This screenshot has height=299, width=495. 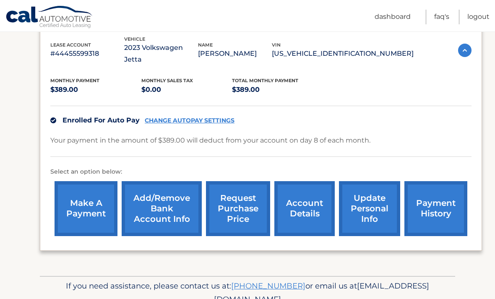 I want to click on a: Dashboard, so click(x=393, y=17).